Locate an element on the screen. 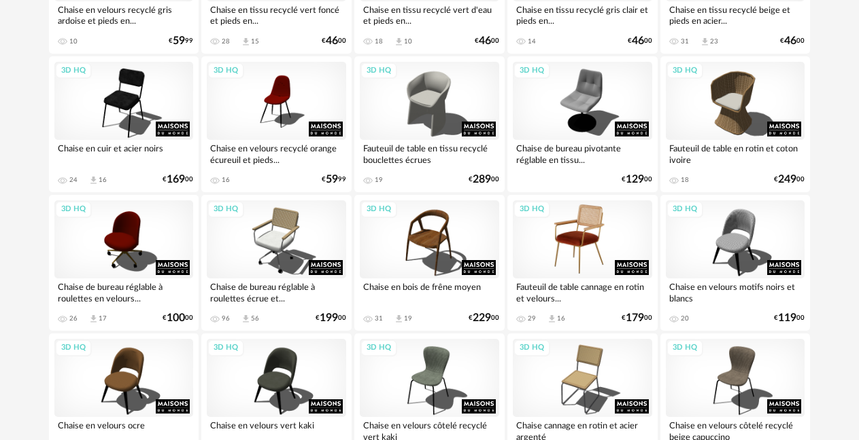  div: 20 is located at coordinates (685, 319).